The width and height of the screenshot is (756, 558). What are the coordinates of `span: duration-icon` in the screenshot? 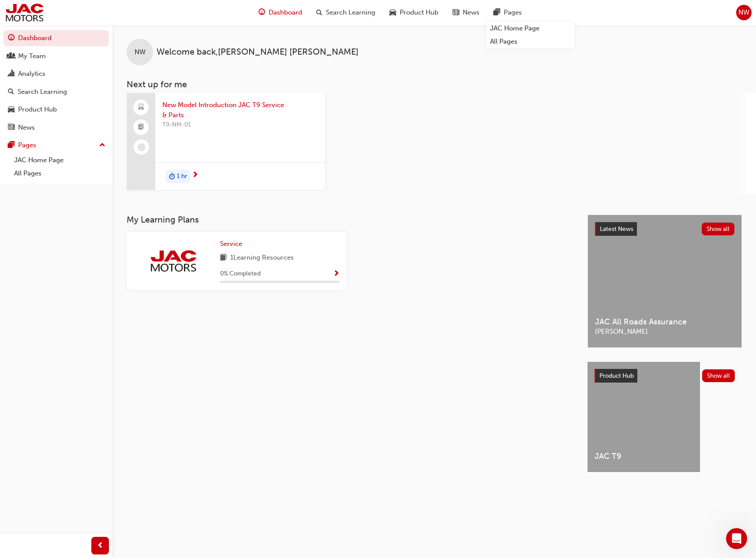 It's located at (172, 177).